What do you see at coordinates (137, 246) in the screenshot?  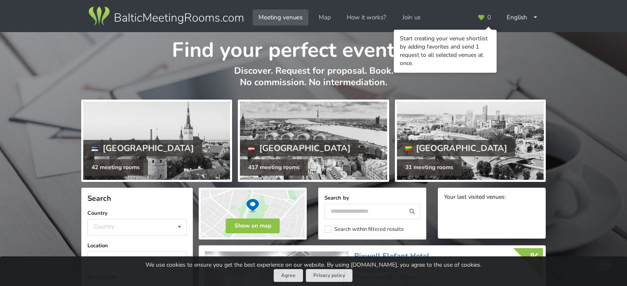 I see `label: Location` at bounding box center [137, 246].